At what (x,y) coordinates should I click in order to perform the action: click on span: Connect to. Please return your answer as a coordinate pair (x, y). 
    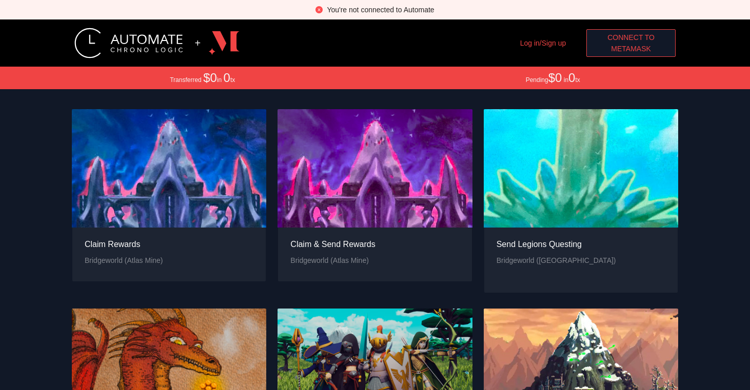
    Looking at the image, I should click on (631, 37).